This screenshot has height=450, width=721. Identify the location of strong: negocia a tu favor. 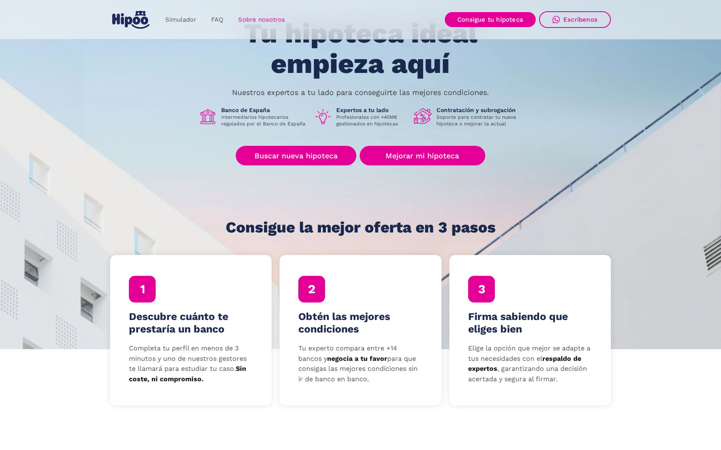
(357, 359).